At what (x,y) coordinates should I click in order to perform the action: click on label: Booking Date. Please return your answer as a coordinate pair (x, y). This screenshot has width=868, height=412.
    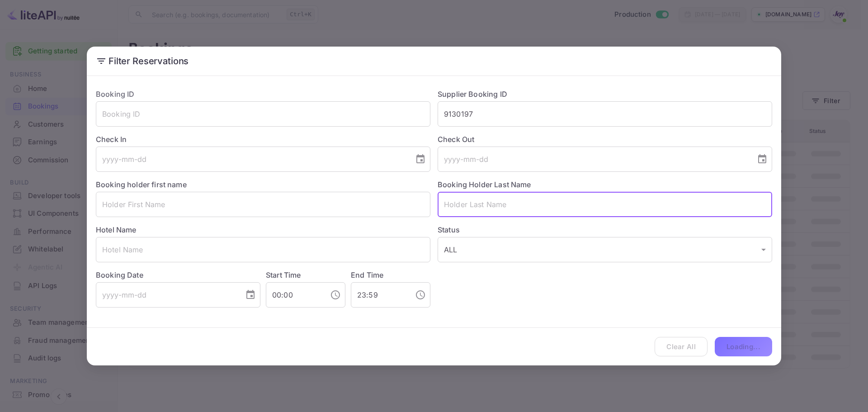
    Looking at the image, I should click on (179, 274).